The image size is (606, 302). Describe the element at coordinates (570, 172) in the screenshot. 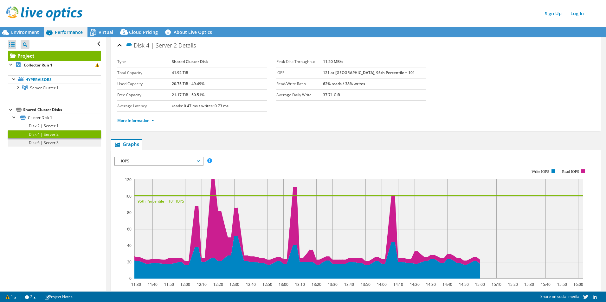

I see `text: Read IOPS` at that location.